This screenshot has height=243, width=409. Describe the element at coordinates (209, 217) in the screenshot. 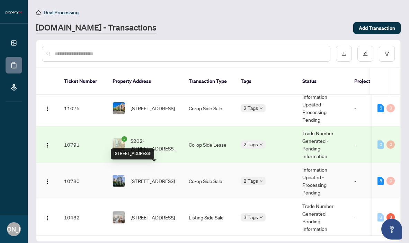

I see `td: Listing Side Sale` at that location.